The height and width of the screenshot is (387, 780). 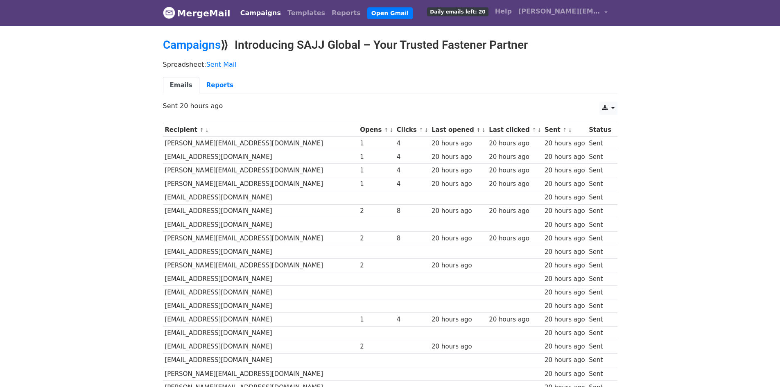 What do you see at coordinates (221, 64) in the screenshot?
I see `a: Sent Mail` at bounding box center [221, 64].